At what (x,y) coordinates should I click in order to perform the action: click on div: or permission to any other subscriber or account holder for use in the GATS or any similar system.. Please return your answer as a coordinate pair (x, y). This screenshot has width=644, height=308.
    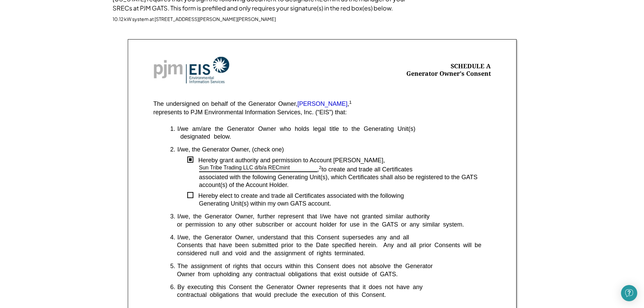
    Looking at the image, I should click on (331, 225).